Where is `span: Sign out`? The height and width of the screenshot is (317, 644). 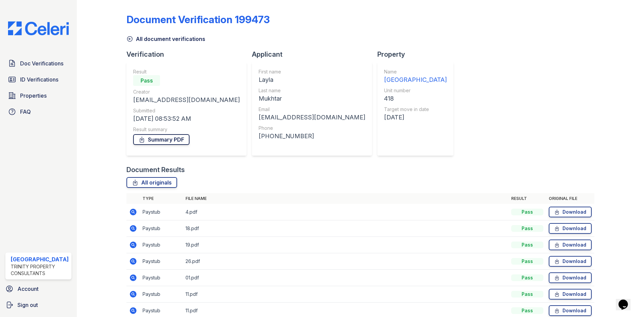
span: Sign out is located at coordinates (27, 304).